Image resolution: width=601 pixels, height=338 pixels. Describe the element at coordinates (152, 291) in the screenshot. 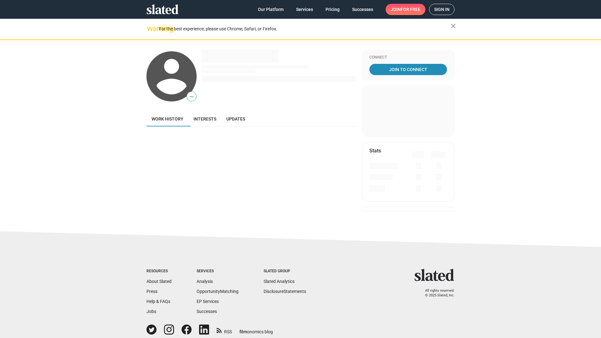

I see `a: Press` at that location.